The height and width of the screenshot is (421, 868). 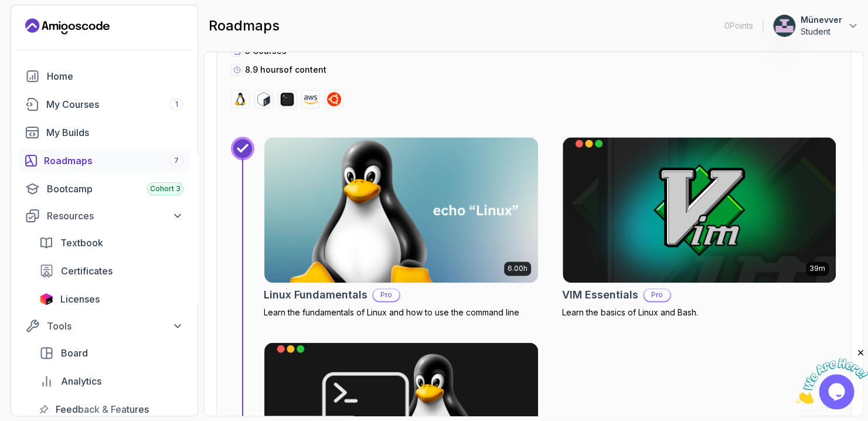 What do you see at coordinates (81, 381) in the screenshot?
I see `span: Analytics` at bounding box center [81, 381].